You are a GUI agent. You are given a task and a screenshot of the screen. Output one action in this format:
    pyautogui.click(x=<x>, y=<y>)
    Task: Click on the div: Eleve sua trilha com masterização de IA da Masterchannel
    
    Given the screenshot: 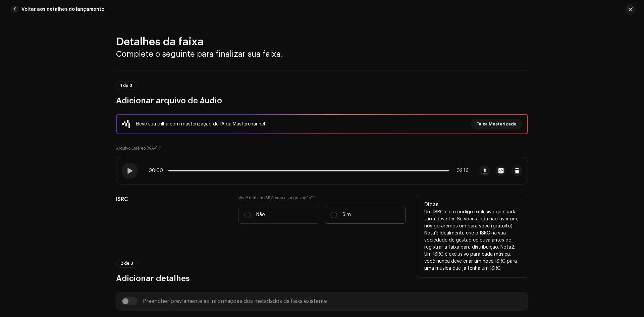 What is the action you would take?
    pyautogui.click(x=200, y=124)
    